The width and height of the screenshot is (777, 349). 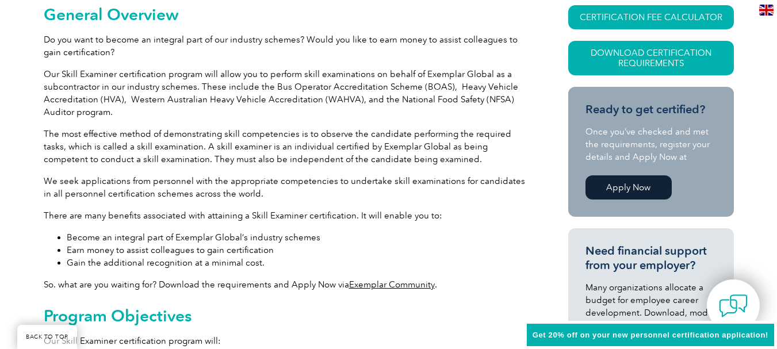 What do you see at coordinates (285, 46) in the screenshot?
I see `p: Do you want to become an integral part of our industry schemes? Would you like to earn money to a...` at bounding box center [285, 46].